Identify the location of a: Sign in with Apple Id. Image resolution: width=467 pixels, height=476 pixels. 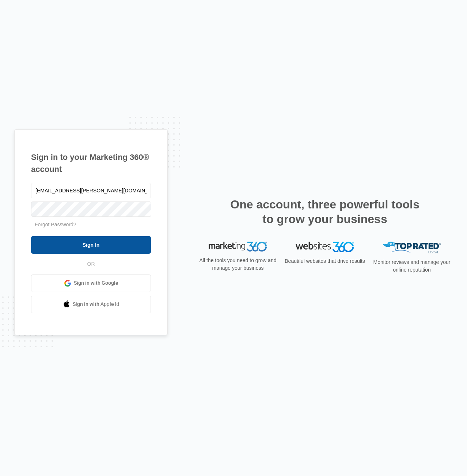
(91, 304).